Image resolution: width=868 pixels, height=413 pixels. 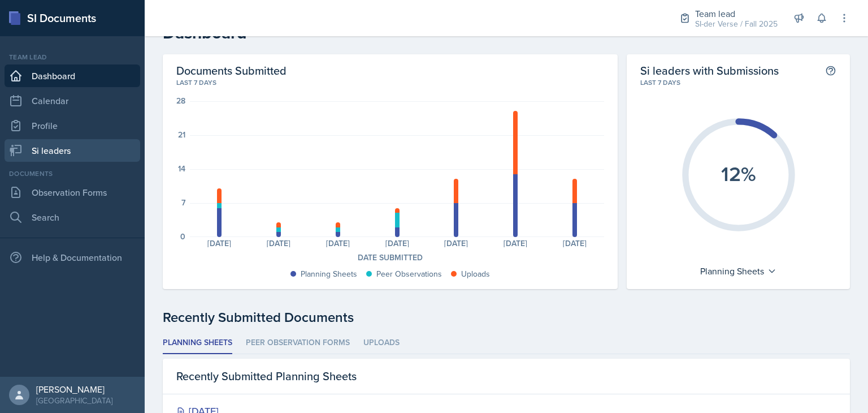 I want to click on li: Peer Observation Forms, so click(x=297, y=343).